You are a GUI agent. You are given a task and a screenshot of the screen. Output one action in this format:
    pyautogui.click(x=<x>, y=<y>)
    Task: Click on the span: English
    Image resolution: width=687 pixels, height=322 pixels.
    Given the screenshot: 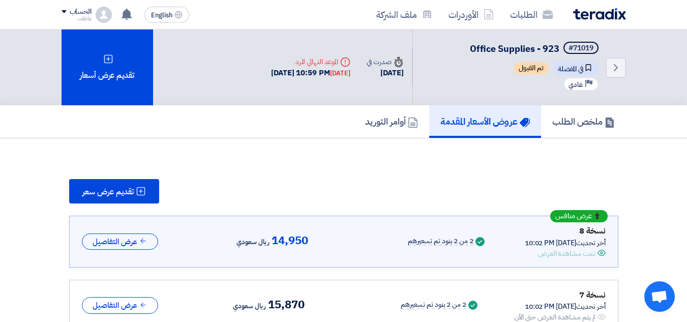 What is the action you would take?
    pyautogui.click(x=162, y=15)
    